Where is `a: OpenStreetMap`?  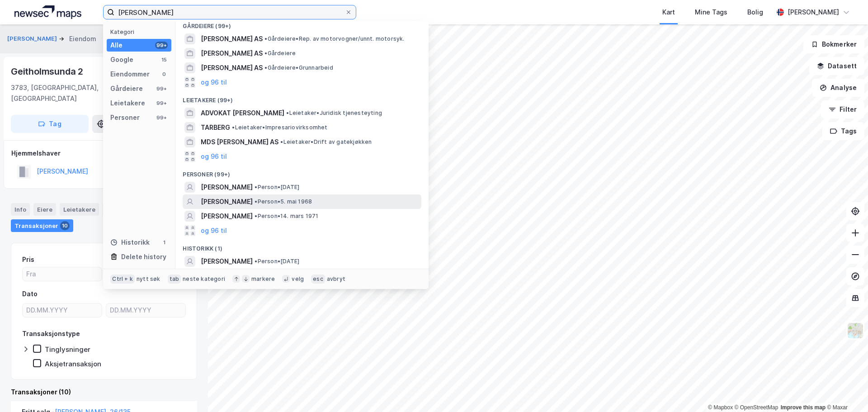 a: OpenStreetMap is located at coordinates (756, 408).